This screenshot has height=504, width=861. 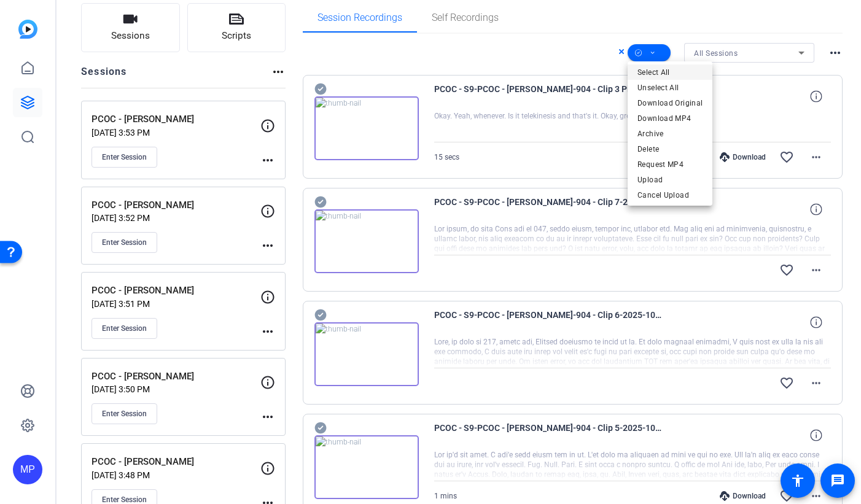 What do you see at coordinates (670, 72) in the screenshot?
I see `span: Select All` at bounding box center [670, 72].